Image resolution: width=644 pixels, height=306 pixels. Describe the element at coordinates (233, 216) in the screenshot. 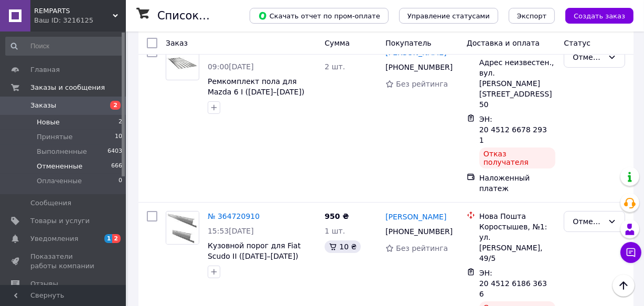

I see `a: № 364720910` at that location.